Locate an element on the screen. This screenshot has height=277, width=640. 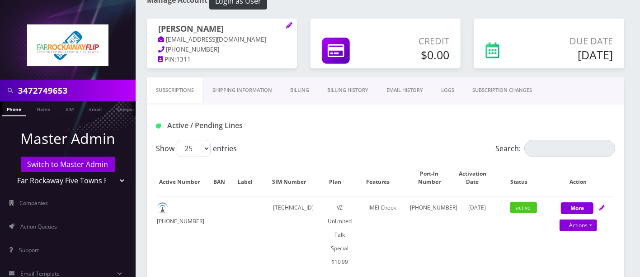
th: Active Number: activate to sort column ascending is located at coordinates (184, 178).